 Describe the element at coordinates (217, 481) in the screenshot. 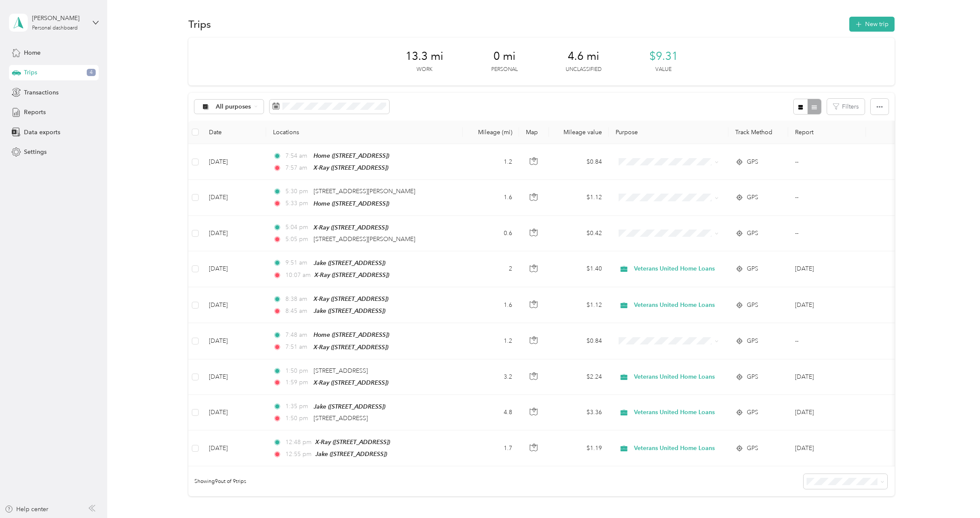

I see `span: Showing 9 out of 9 trips` at that location.